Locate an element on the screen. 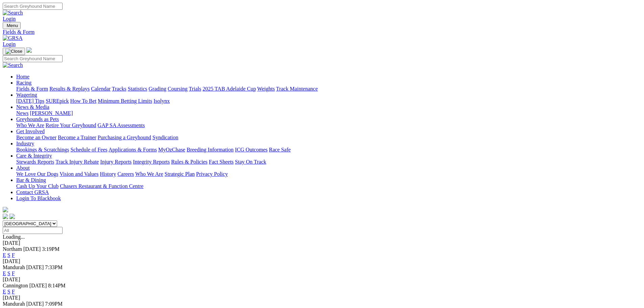  div: Fields & Form is located at coordinates (322, 32).